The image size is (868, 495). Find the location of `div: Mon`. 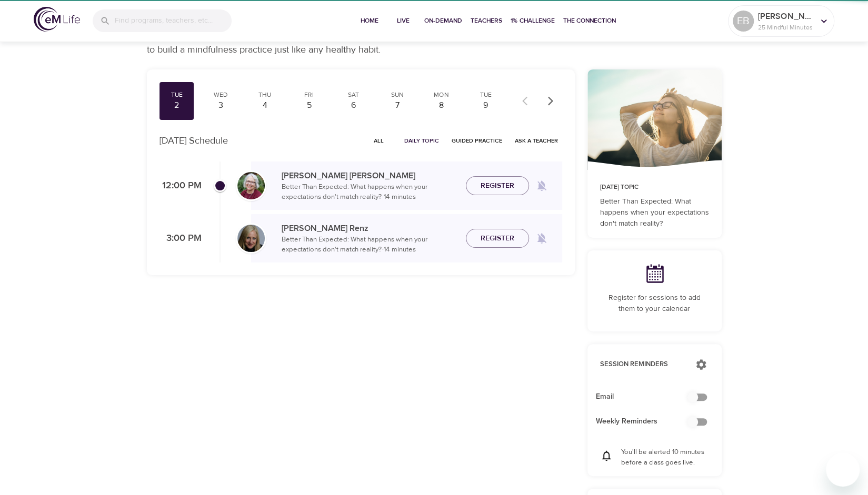

div: Mon is located at coordinates (442, 95).